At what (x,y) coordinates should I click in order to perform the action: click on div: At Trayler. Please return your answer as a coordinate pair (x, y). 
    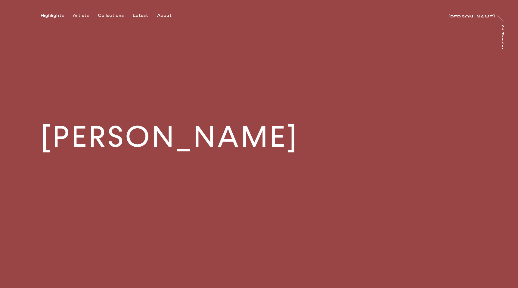
    Looking at the image, I should click on (502, 37).